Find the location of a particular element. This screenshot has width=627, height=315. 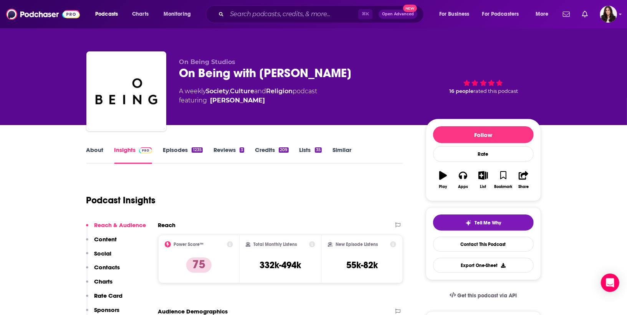

button: Play is located at coordinates (443, 180).